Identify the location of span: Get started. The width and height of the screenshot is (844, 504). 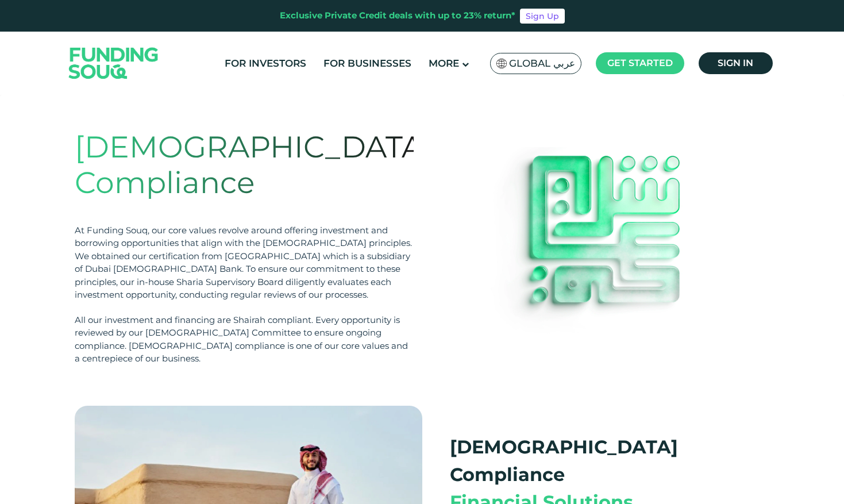
(640, 63).